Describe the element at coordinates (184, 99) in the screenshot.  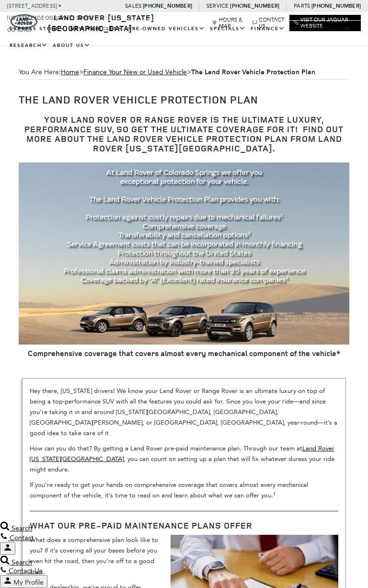
I see `h1: The Land Rover Vehicle Protection Plan` at that location.